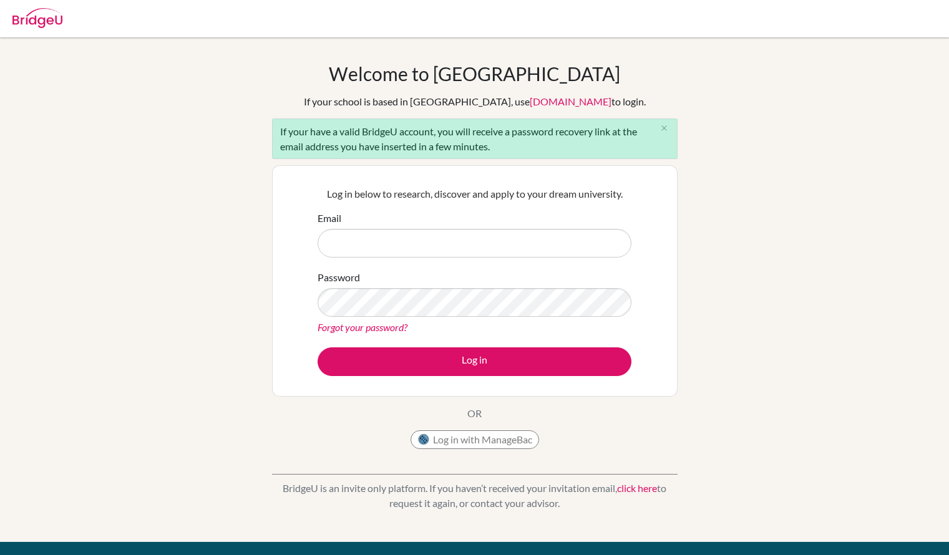 This screenshot has width=949, height=555. Describe the element at coordinates (474, 414) in the screenshot. I see `p: OR` at that location.